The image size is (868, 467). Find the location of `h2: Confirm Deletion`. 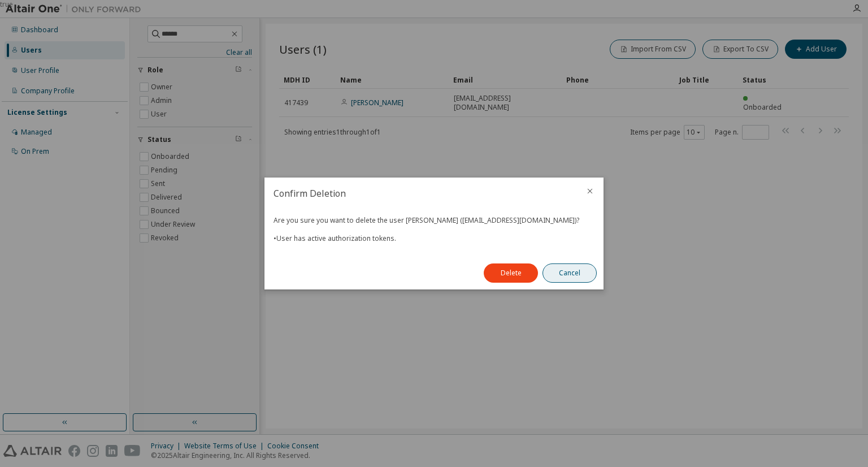

h2: Confirm Deletion is located at coordinates (420, 193).